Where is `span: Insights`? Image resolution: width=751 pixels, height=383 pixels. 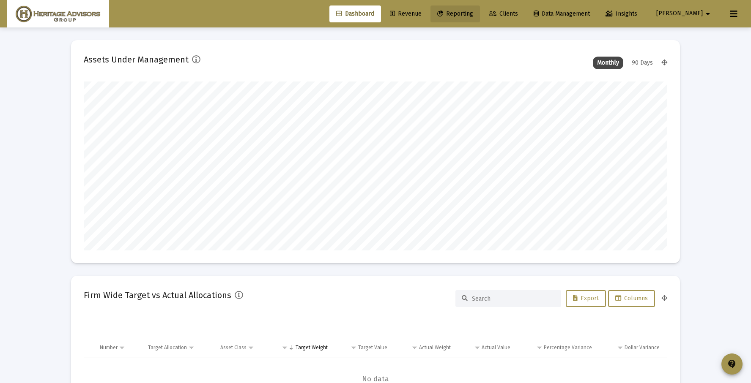
span: Insights is located at coordinates (621, 14).